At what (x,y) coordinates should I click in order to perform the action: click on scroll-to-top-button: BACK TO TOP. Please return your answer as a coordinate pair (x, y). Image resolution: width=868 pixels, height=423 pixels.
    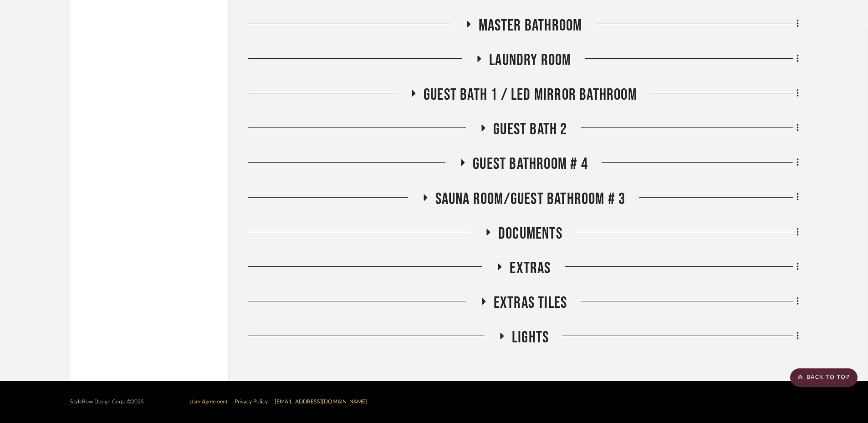
    Looking at the image, I should click on (824, 377).